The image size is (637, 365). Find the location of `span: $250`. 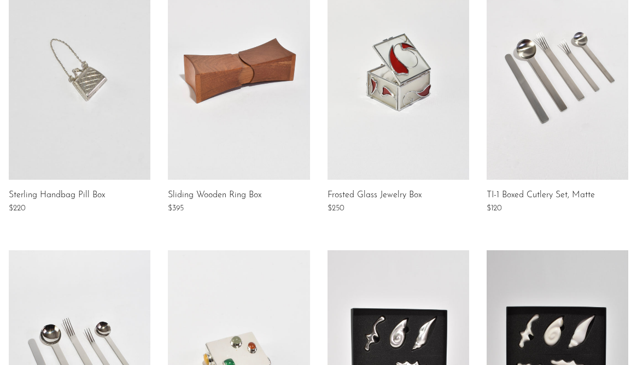

span: $250 is located at coordinates (336, 208).